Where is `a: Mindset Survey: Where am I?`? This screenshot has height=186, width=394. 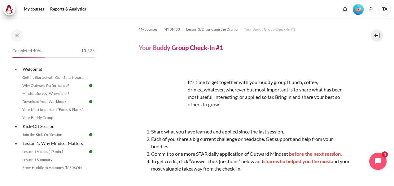
a: Mindset Survey: Where am I? is located at coordinates (54, 94).